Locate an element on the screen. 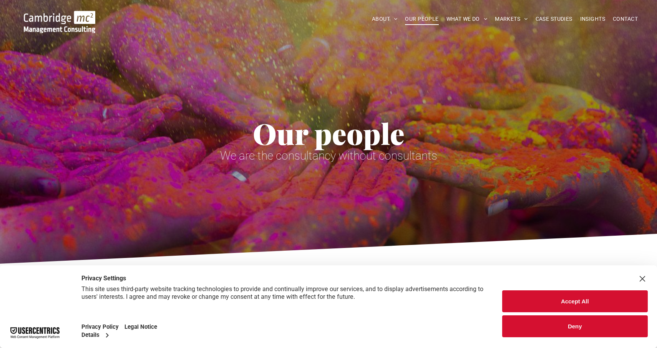 The height and width of the screenshot is (348, 657). span: Our people is located at coordinates (329, 133).